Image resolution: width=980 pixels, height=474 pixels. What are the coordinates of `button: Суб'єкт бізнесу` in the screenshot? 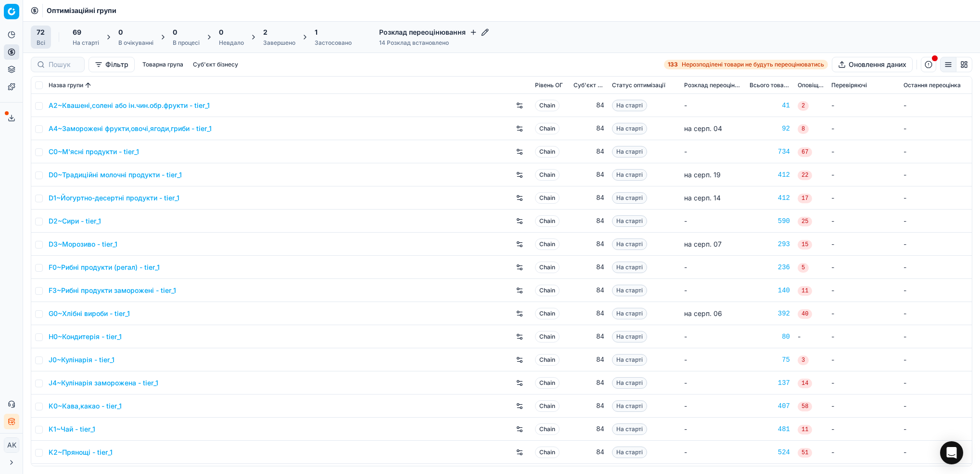 It's located at (215, 65).